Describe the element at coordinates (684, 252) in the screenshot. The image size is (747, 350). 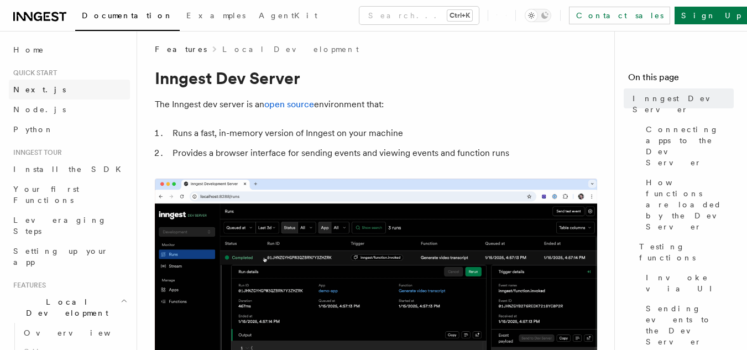
I see `a: Testing functions` at that location.